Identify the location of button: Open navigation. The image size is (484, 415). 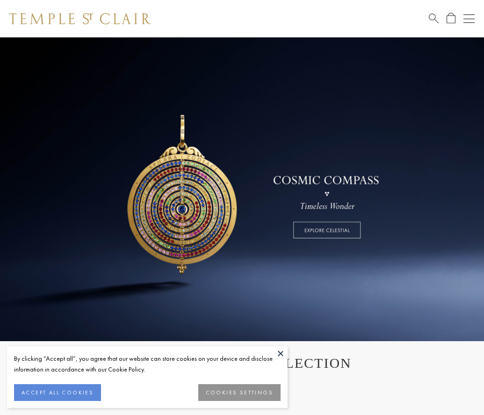
(469, 19).